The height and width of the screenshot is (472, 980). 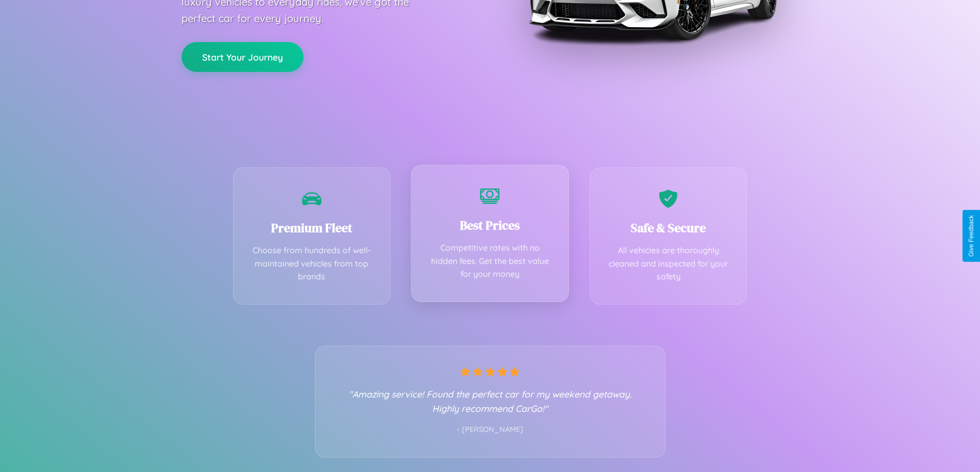 What do you see at coordinates (668, 228) in the screenshot?
I see `h3: Safe & Secure` at bounding box center [668, 228].